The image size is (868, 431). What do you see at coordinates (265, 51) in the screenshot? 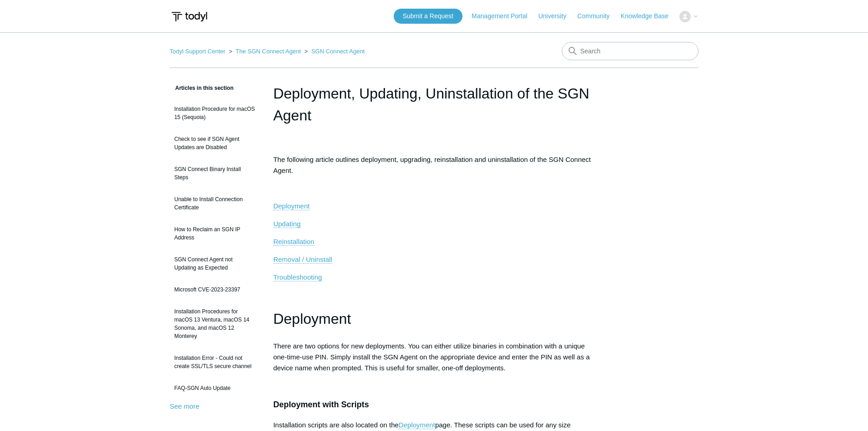
I see `li: The SGN Connect Agent` at bounding box center [265, 51].